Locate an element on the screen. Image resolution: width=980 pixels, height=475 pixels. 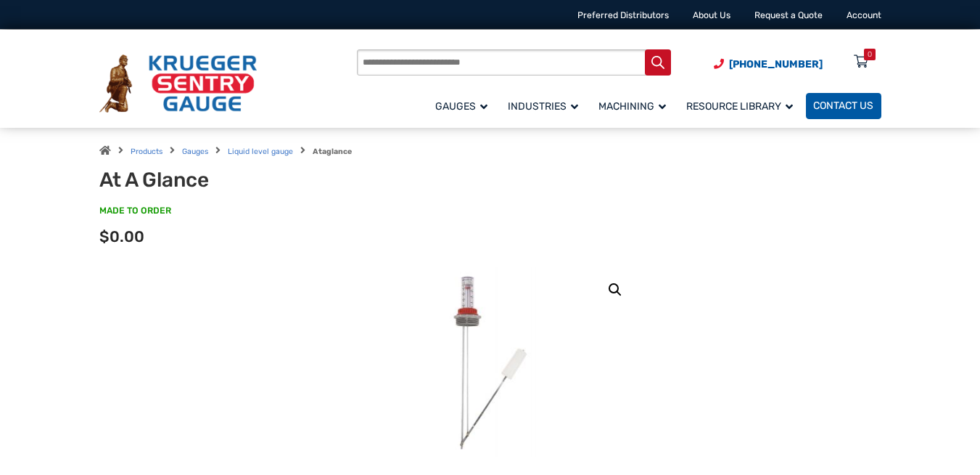
span: MADE TO ORDER is located at coordinates (135, 212).